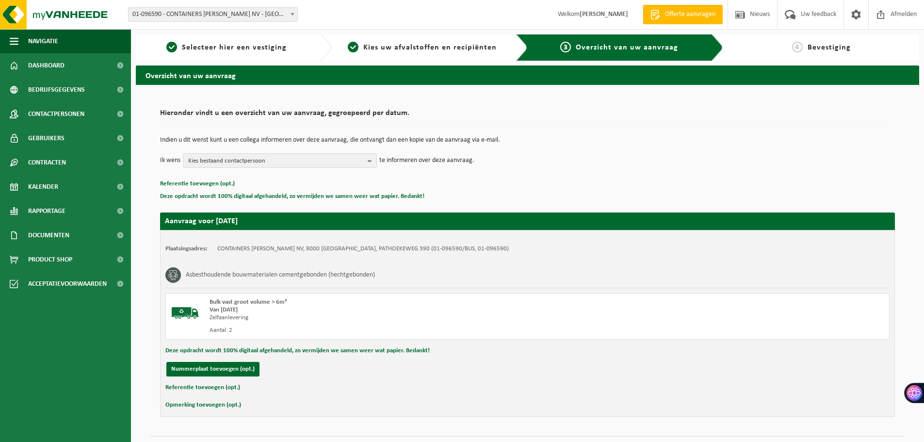 The width and height of the screenshot is (924, 442). What do you see at coordinates (388, 330) in the screenshot?
I see `div: Aantal: 2` at bounding box center [388, 330].